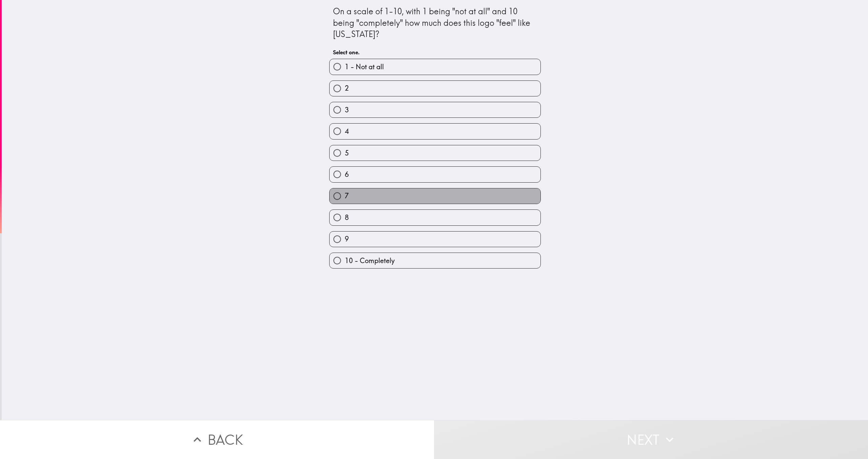 The image size is (868, 459). I want to click on span: 2, so click(347, 88).